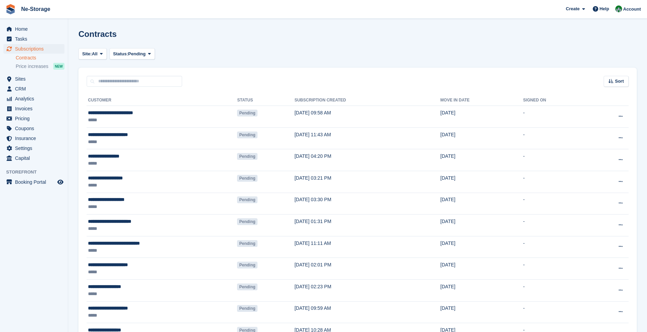 The width and height of the screenshot is (647, 332). I want to click on th: Status, so click(266, 100).